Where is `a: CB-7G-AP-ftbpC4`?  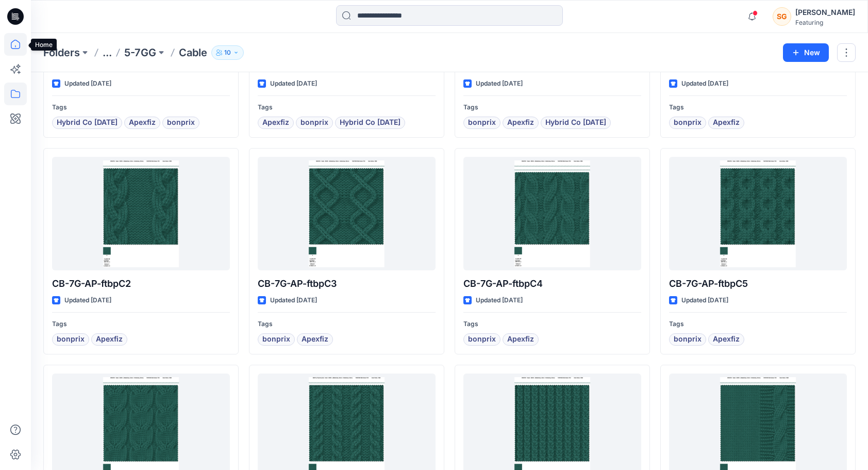 a: CB-7G-AP-ftbpC4 is located at coordinates (552, 214).